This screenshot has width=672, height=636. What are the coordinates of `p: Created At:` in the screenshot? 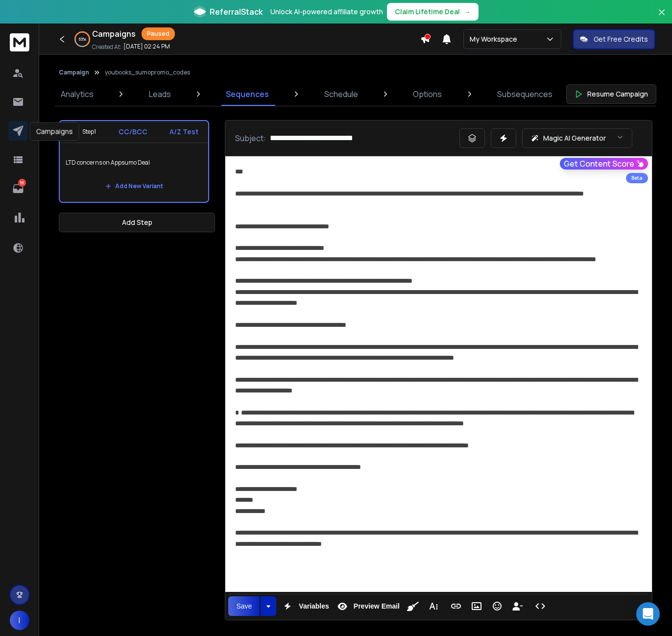 It's located at (107, 47).